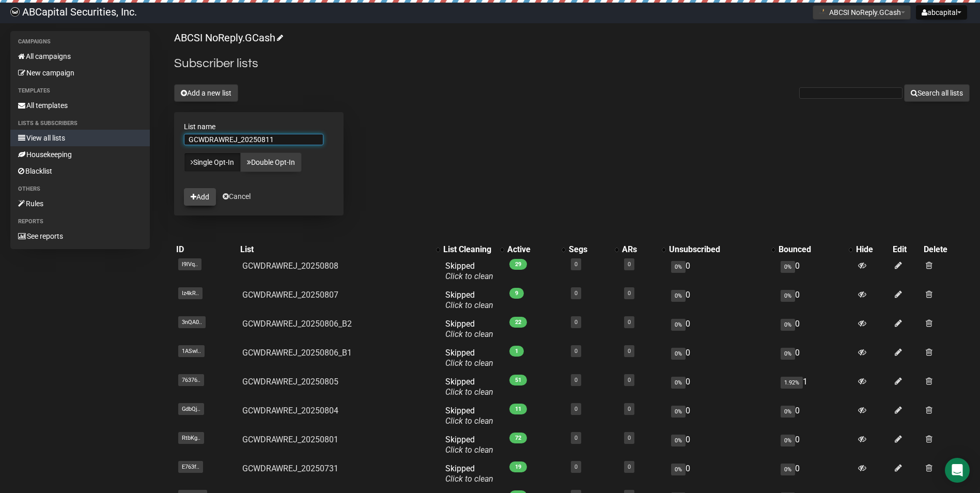 Image resolution: width=980 pixels, height=493 pixels. Describe the element at coordinates (191, 437) in the screenshot. I see `span: RtbKg..` at that location.